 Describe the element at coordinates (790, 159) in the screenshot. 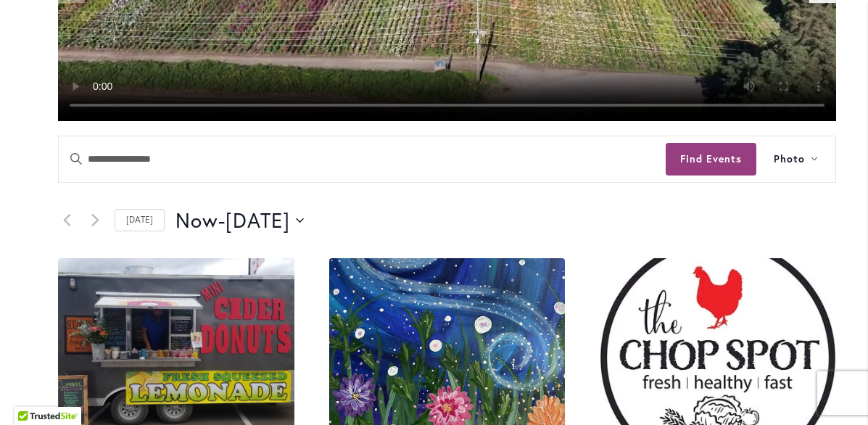

I see `span: Photo` at that location.